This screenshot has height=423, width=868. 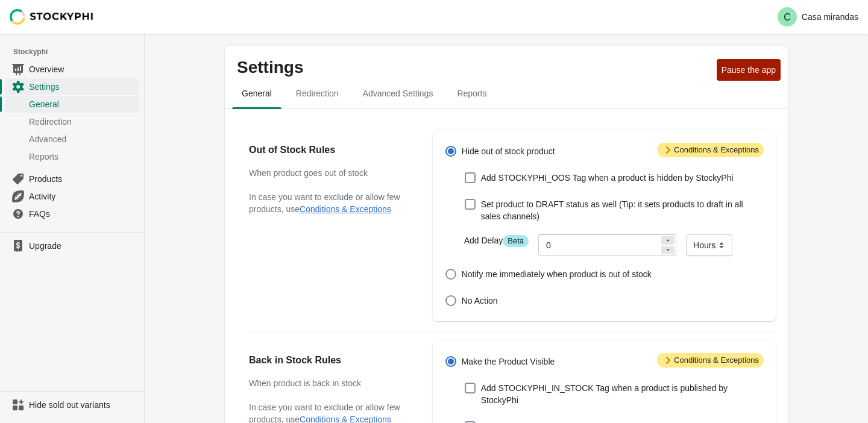 I want to click on button: Avatar with initials CCasa mirandas, so click(x=818, y=17).